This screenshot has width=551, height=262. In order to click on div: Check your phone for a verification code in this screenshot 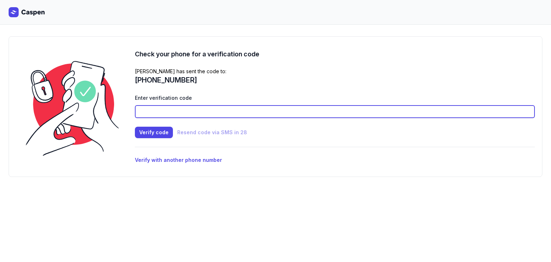, I will do `click(334, 54)`.